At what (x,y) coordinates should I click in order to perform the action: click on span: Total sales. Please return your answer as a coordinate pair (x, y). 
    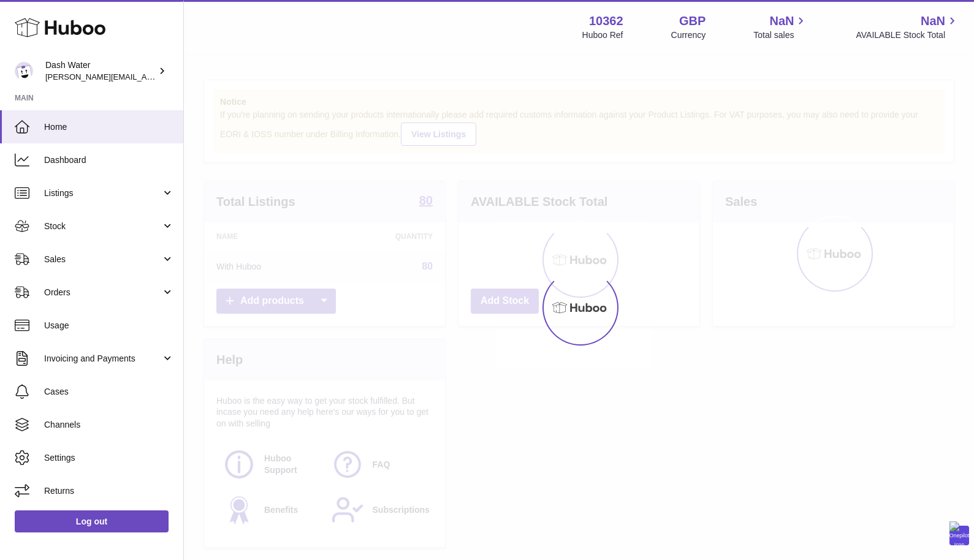
    Looking at the image, I should click on (781, 35).